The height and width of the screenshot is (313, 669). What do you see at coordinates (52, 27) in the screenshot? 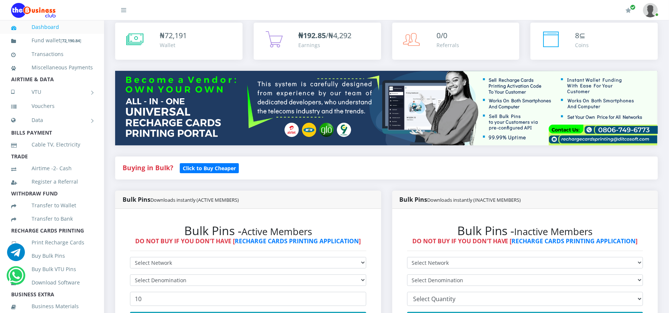
I see `a: Dashboard` at bounding box center [52, 27].